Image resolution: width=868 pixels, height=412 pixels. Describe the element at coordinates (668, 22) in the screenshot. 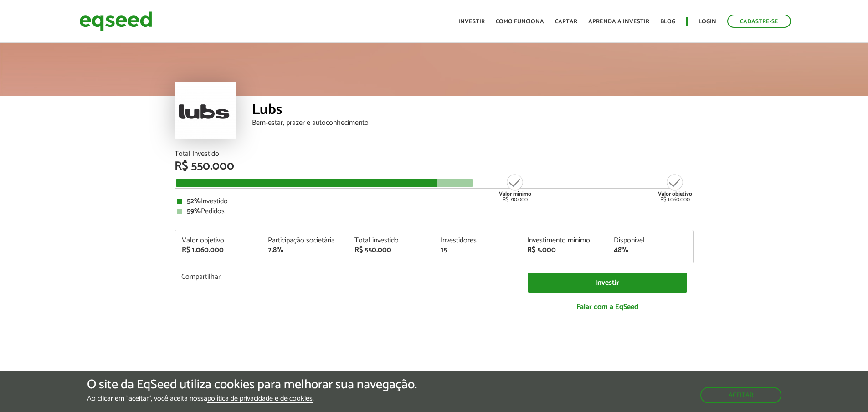

I see `a: Blog` at that location.